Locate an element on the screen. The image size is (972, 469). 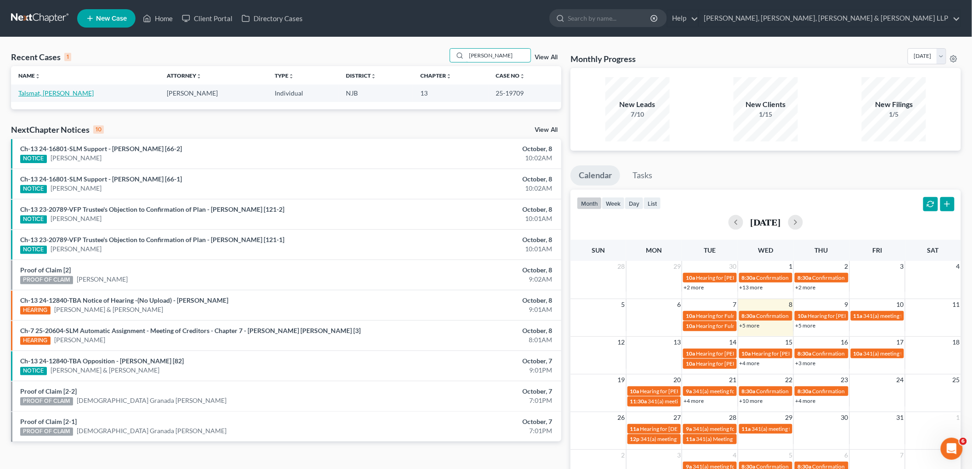
span: 19 is located at coordinates (621, 380).